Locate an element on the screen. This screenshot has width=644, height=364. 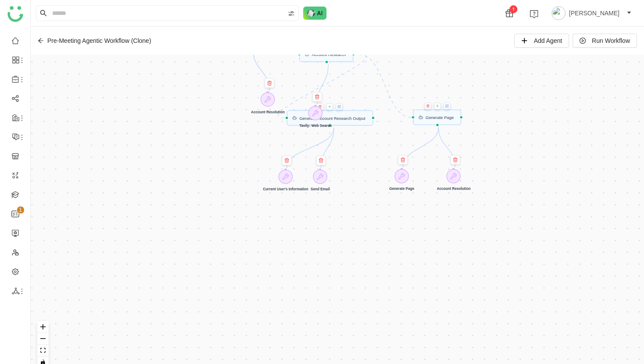
g: Edge from 68c181747a480b05ec47b88e to tool-gtmb_send_email-68c181747a480b05ec47b88e is located at coordinates (328, 148).